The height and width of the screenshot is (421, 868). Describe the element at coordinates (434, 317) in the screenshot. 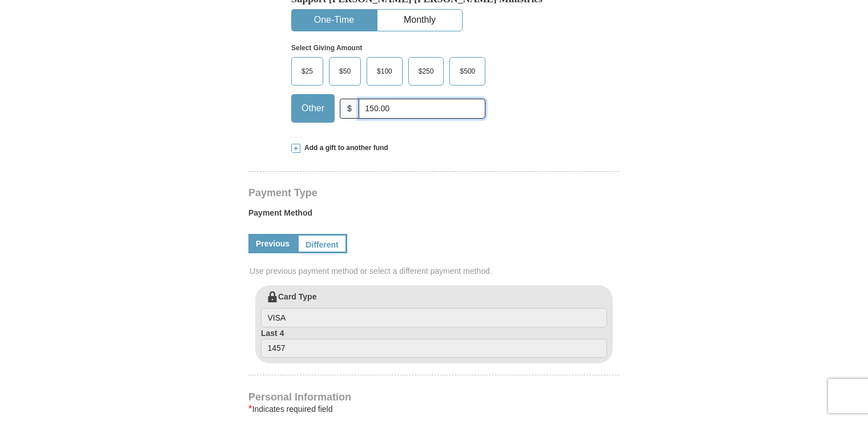

I see `input: Card Type` at that location.